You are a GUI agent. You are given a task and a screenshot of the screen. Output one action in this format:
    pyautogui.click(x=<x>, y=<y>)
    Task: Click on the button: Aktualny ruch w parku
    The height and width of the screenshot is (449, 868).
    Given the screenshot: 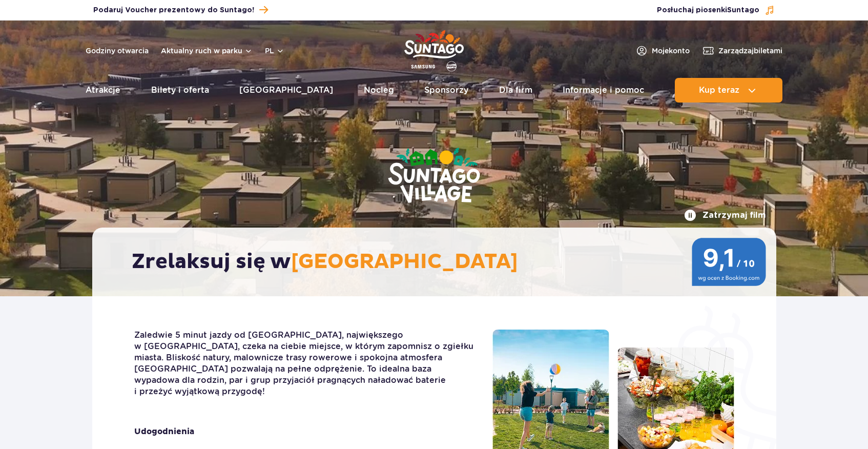 What is the action you would take?
    pyautogui.click(x=206, y=51)
    